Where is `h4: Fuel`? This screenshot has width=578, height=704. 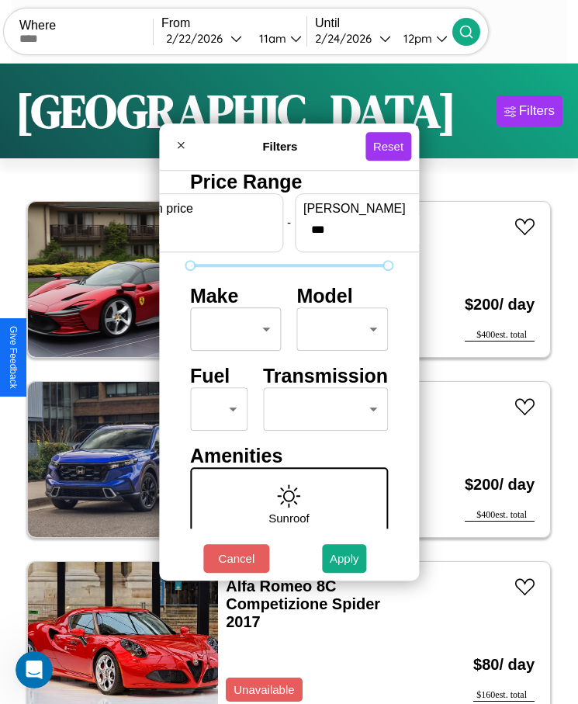 h4: Fuel is located at coordinates (219, 376).